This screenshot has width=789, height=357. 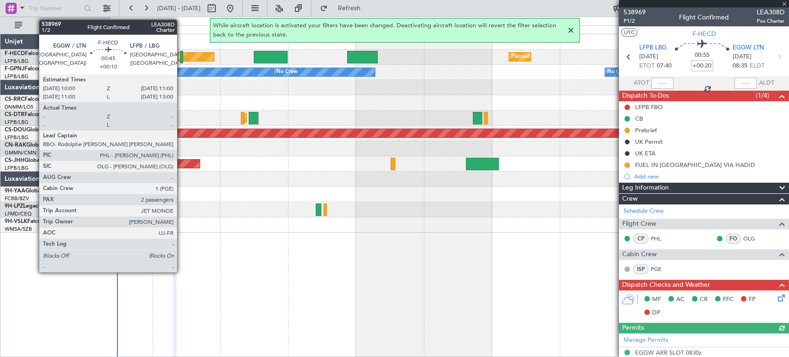 I want to click on a: OLG, so click(x=754, y=239).